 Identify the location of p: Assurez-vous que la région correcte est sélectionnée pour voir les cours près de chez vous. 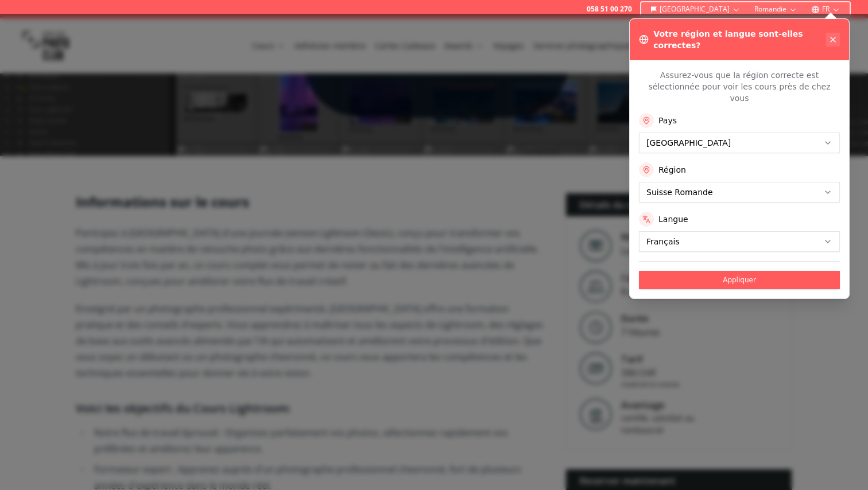
(740, 87).